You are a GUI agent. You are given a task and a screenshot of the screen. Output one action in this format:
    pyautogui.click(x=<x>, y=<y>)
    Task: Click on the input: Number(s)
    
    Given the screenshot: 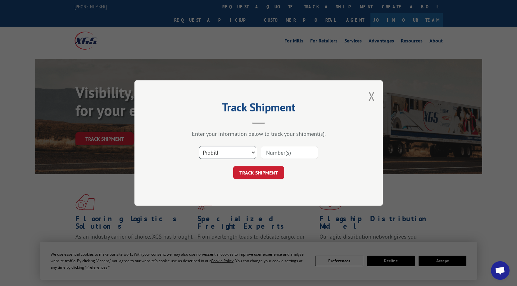 What is the action you would take?
    pyautogui.click(x=289, y=153)
    